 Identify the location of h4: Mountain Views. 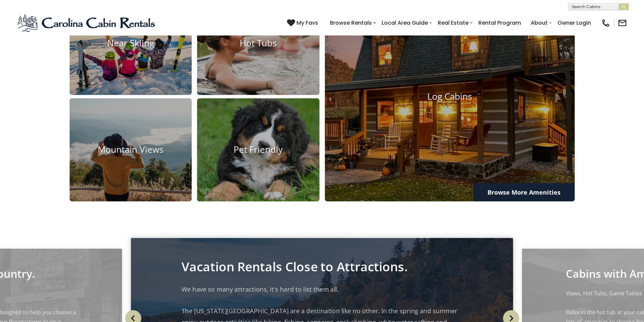
(131, 150).